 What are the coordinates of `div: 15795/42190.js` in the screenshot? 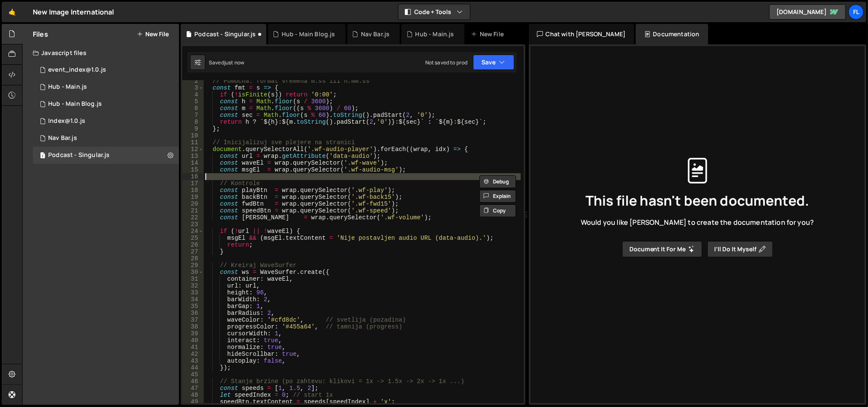 It's located at (106, 70).